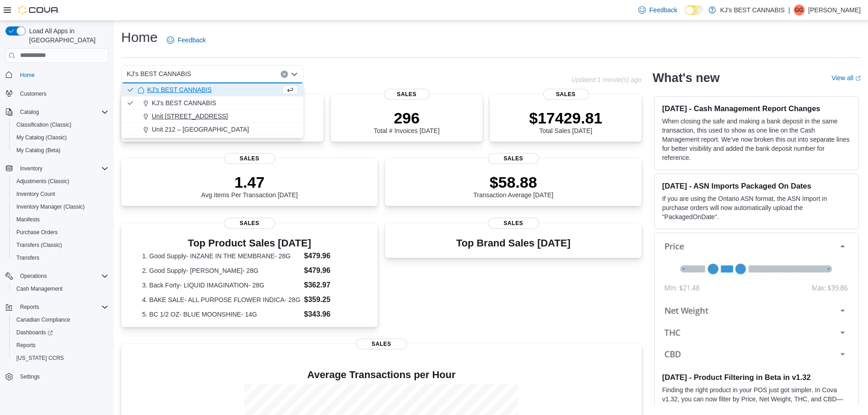 The height and width of the screenshot is (415, 868). Describe the element at coordinates (33, 94) in the screenshot. I see `span: Customers` at that location.